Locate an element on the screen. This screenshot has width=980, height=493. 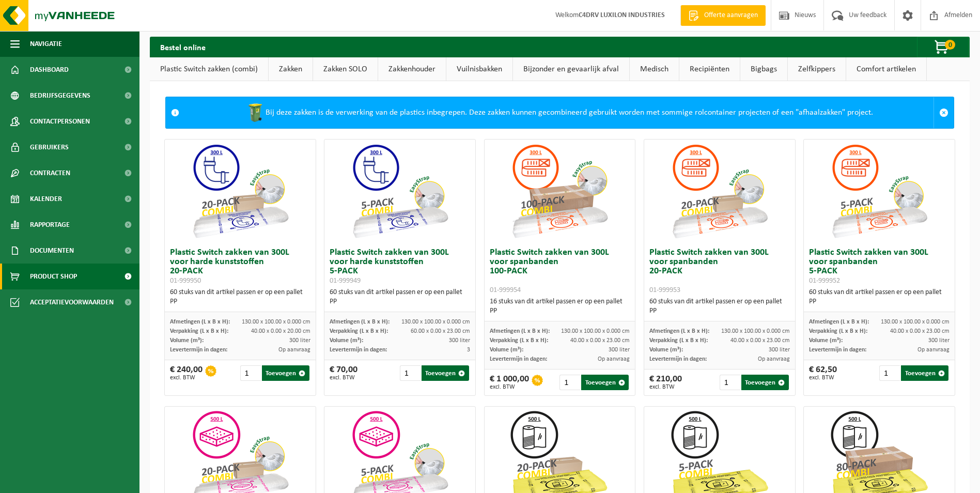
h3: Plastic Switch zakken van 300L voor spanbanden 20-PACK is located at coordinates (720, 271).